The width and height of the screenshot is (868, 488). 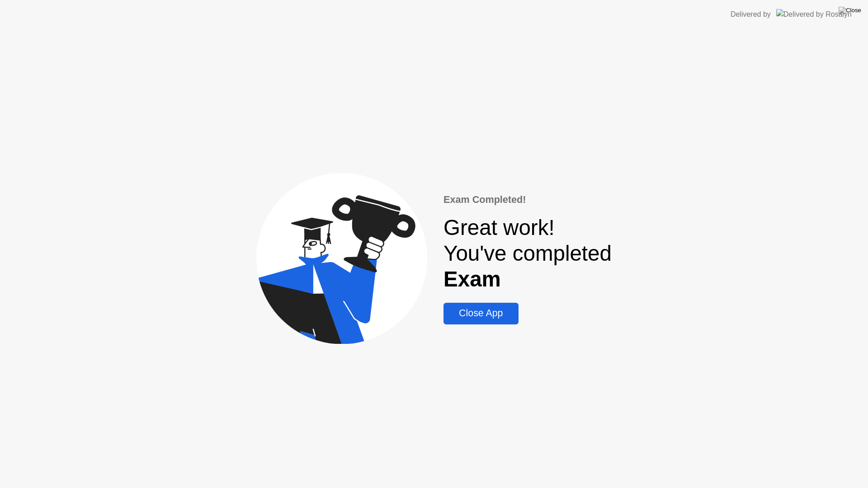 What do you see at coordinates (481, 314) in the screenshot?
I see `button: Close App` at bounding box center [481, 314].